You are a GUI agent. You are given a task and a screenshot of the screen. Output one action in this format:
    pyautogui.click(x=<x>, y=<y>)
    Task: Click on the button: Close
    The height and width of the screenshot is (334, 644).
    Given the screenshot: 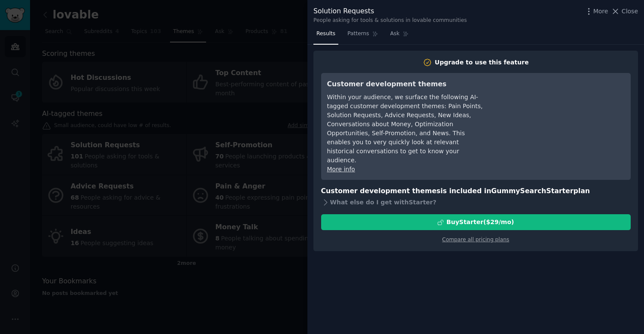 What is the action you would take?
    pyautogui.click(x=624, y=11)
    